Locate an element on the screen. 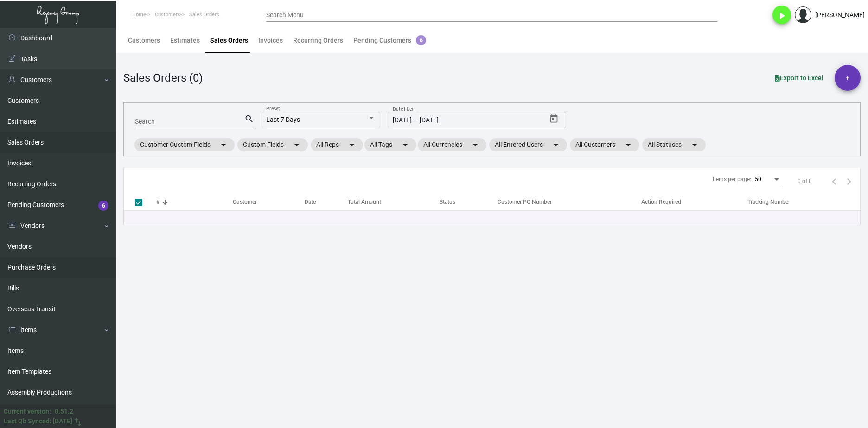  div: Current version: is located at coordinates (27, 411).